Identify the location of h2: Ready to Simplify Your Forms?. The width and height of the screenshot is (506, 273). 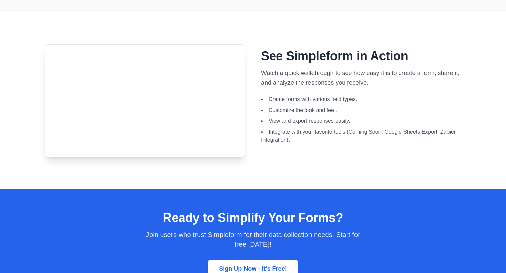
(253, 218).